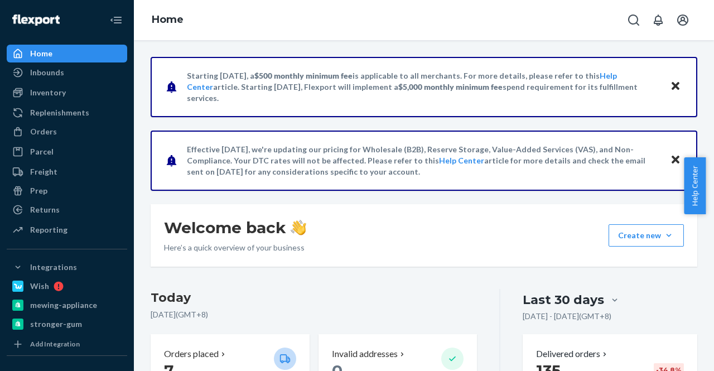 The height and width of the screenshot is (371, 714). Describe the element at coordinates (572, 353) in the screenshot. I see `button: Delivered orders` at that location.